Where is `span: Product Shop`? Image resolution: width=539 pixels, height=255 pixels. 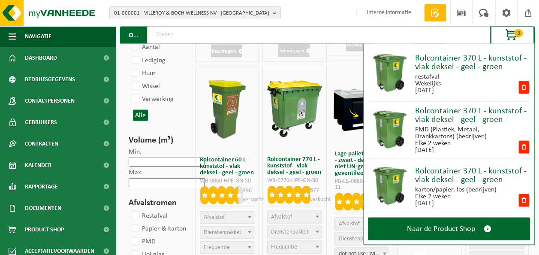
span: Product Shop is located at coordinates (44, 229).